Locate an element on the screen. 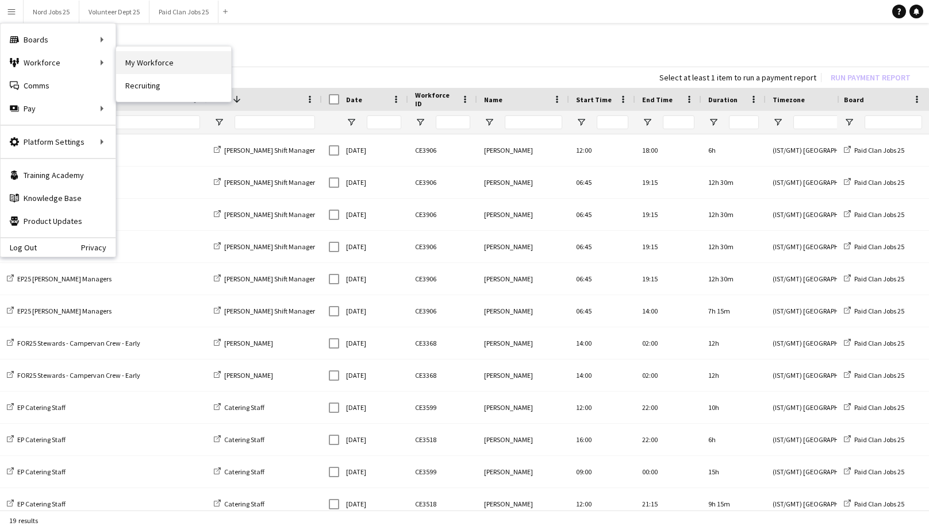 This screenshot has height=530, width=929. div: 7h 15m is located at coordinates (733, 311).